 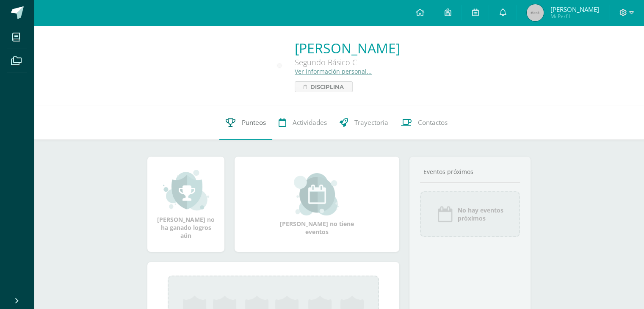 I want to click on img: achievement_small.png, so click(x=186, y=189).